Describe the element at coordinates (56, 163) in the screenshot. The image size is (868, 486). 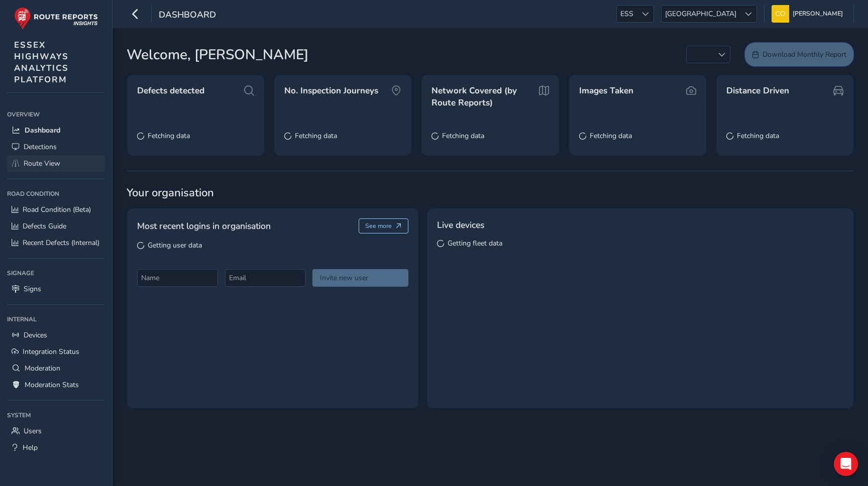
I see `a: Route View` at that location.